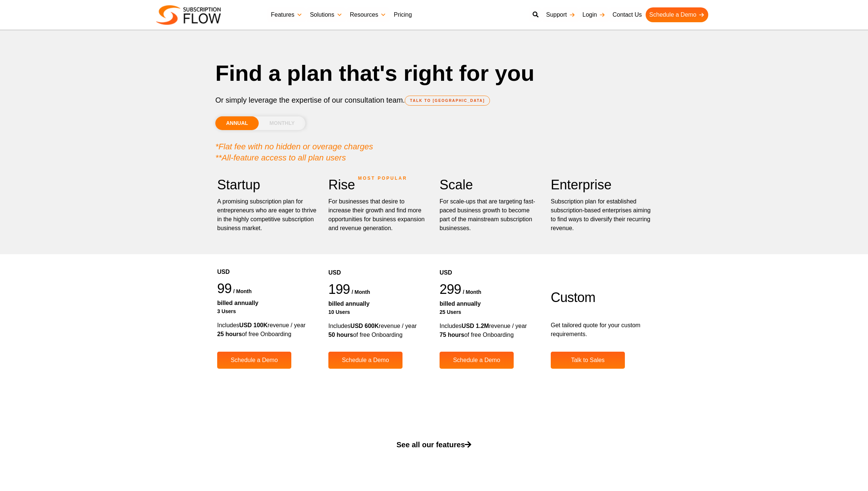 The width and height of the screenshot is (868, 491). What do you see at coordinates (573, 297) in the screenshot?
I see `span: Custom` at bounding box center [573, 297].